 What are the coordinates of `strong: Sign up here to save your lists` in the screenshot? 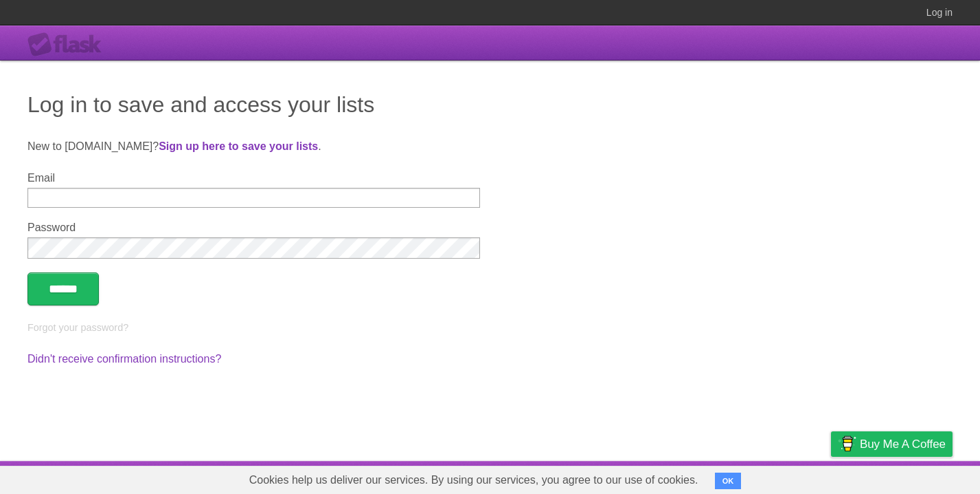 It's located at (238, 146).